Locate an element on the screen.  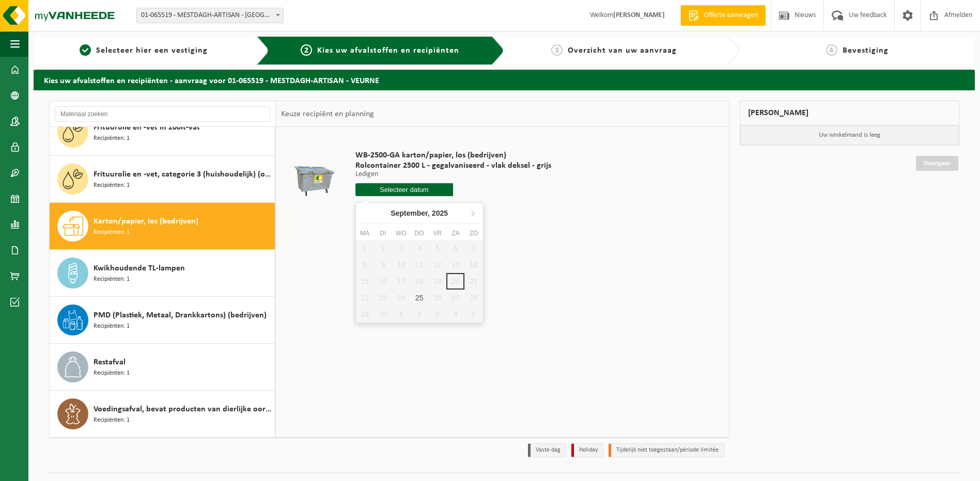
span: Rolcontainer 2500 L - gegalvaniseerd - vlak deksel - grijs is located at coordinates (453, 166).